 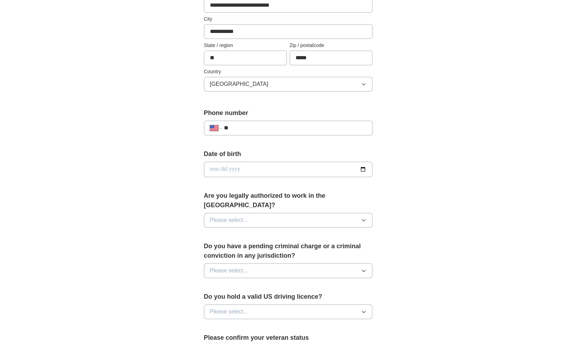 What do you see at coordinates (288, 72) in the screenshot?
I see `label: Country` at bounding box center [288, 72].